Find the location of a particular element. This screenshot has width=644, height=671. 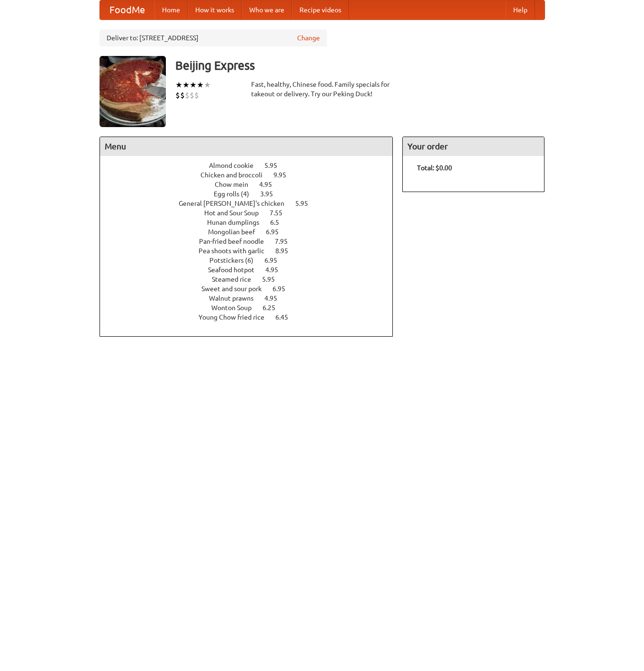

span: Potstickers (6) is located at coordinates (236, 260).